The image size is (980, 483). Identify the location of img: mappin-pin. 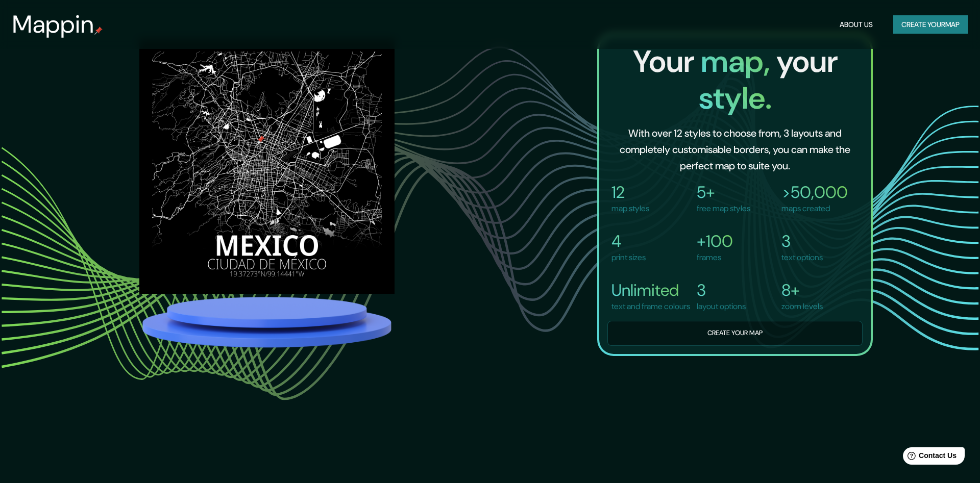
(98, 30).